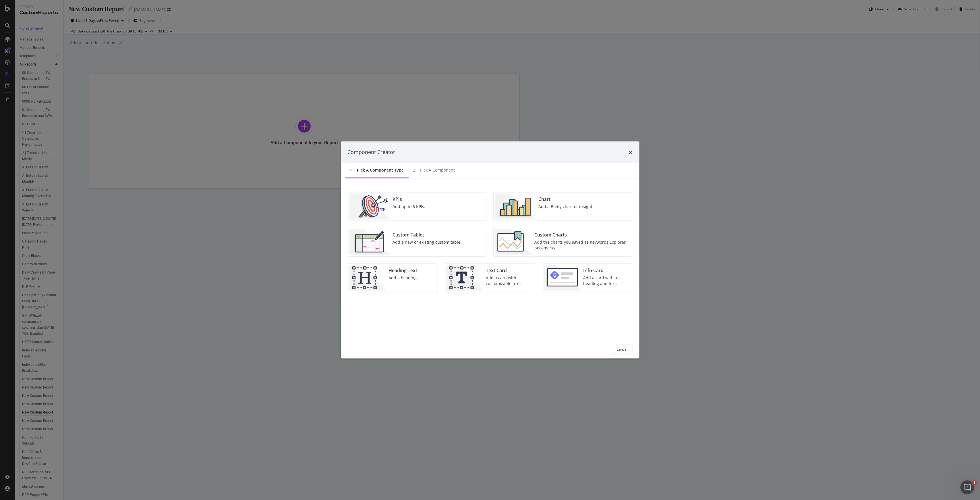 This screenshot has height=500, width=980. Describe the element at coordinates (370, 207) in the screenshot. I see `img: __UUOcd1.png` at that location.